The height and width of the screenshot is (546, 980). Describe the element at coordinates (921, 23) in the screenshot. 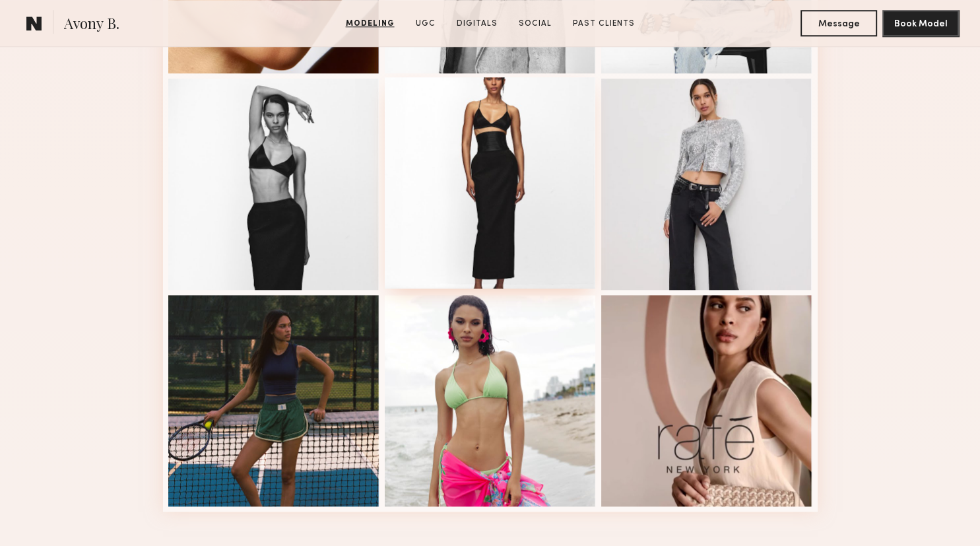

I see `button: Book Model` at that location.